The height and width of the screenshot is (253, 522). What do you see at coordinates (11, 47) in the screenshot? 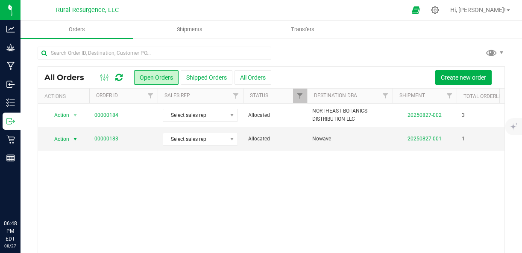
I see `inline-svg: Grow` at bounding box center [11, 47].